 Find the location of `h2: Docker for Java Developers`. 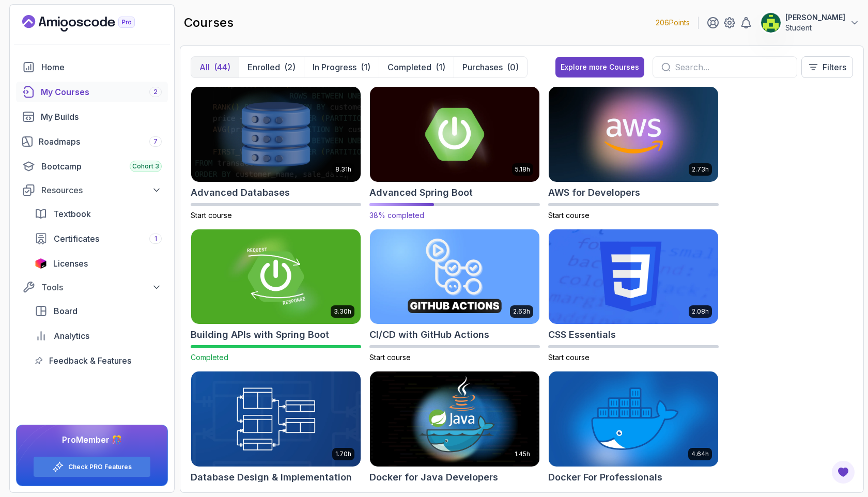

h2: Docker for Java Developers is located at coordinates (433, 477).